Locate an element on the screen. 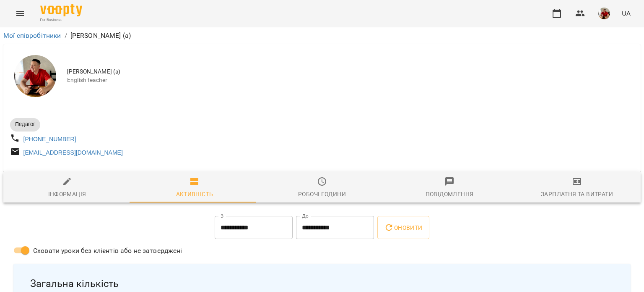 The width and height of the screenshot is (644, 292). div: Повідомлення is located at coordinates (450, 194).